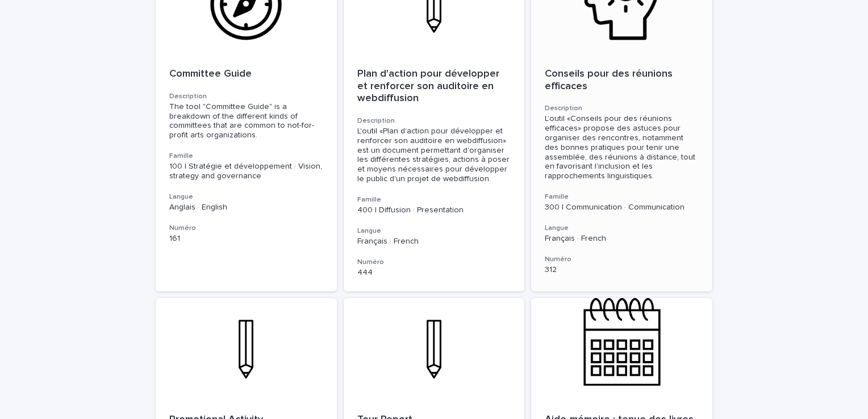 The height and width of the screenshot is (419, 868). I want to click on div: The tool "Committee Guide" is a breakdown of the different kinds of committees that are common to..., so click(246, 121).